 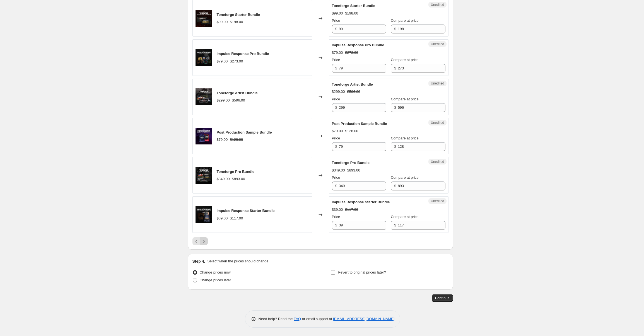 What do you see at coordinates (443, 298) in the screenshot?
I see `button: Continue` at bounding box center [443, 298].